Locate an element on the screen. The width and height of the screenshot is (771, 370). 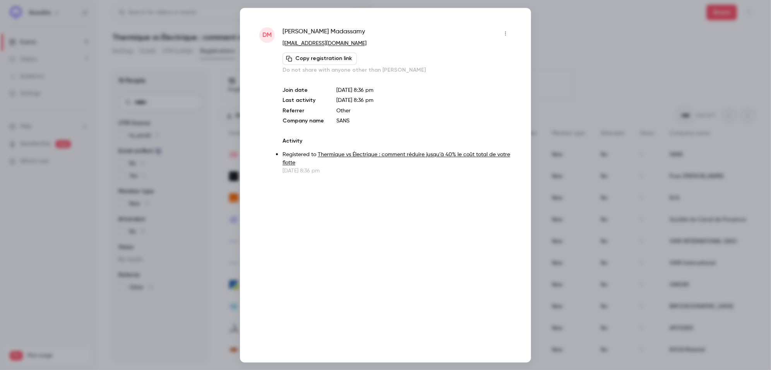
p: Other is located at coordinates (424, 111).